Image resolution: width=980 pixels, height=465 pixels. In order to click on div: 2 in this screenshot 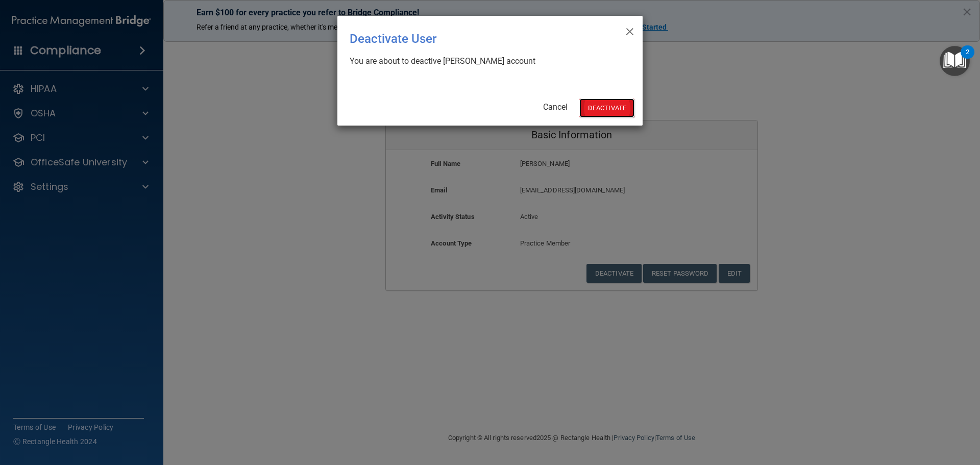, I will do `click(967, 59)`.